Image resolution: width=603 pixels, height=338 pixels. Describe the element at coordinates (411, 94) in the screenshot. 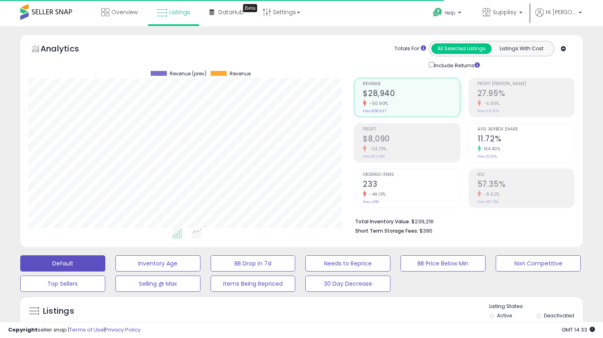

I see `h2: $28,940` at that location.